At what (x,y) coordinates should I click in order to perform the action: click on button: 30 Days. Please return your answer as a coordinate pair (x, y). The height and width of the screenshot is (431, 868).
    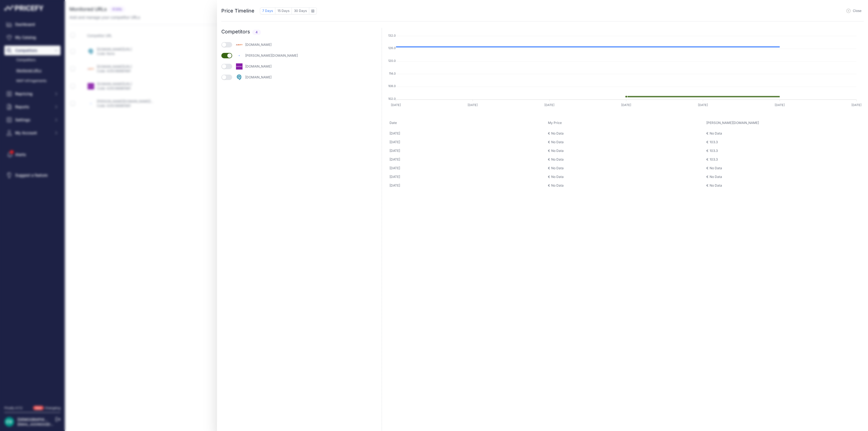
    Looking at the image, I should click on (300, 11).